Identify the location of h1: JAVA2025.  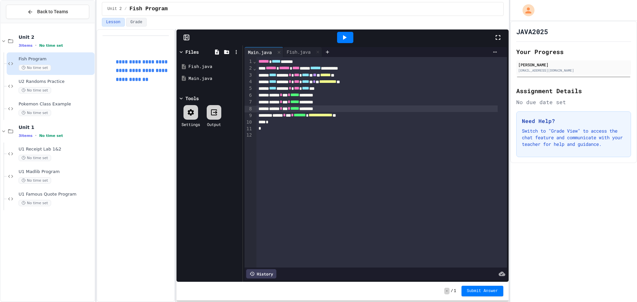
(533, 32).